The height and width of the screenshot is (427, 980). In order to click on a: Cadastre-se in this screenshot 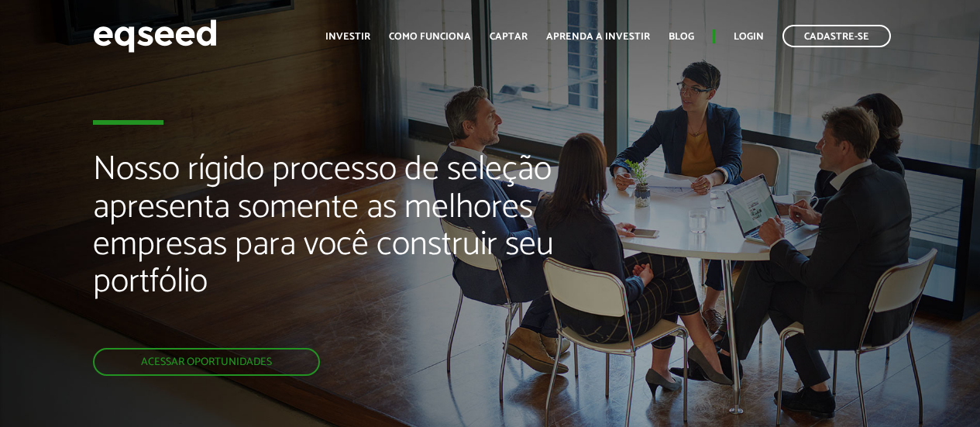, I will do `click(837, 36)`.